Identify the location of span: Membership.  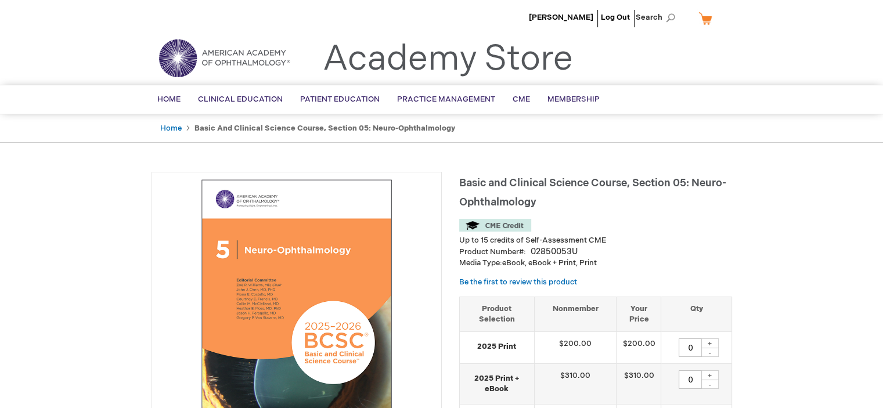
(574, 99).